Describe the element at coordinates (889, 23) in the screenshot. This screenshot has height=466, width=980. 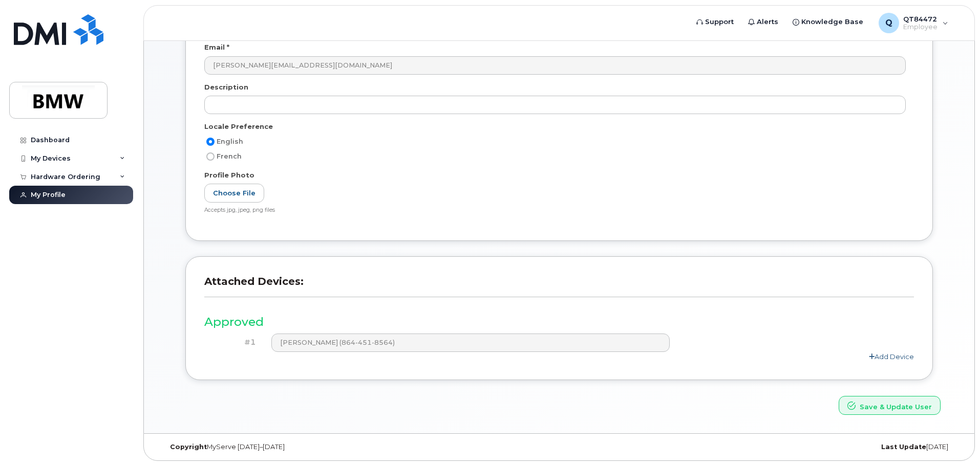
I see `span: Q` at that location.